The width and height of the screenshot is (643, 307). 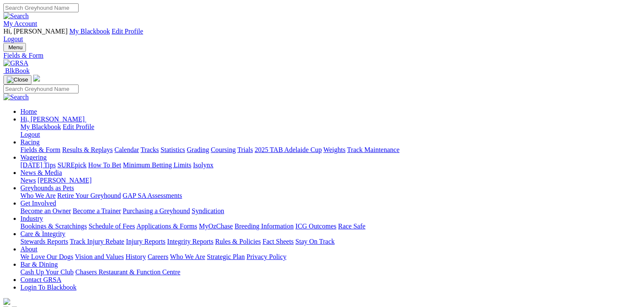 I want to click on a: Track Injury Rebate, so click(x=97, y=242).